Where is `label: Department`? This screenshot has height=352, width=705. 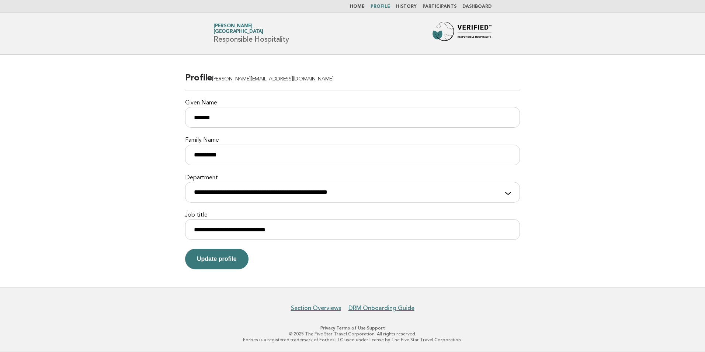
label: Department is located at coordinates (353, 178).